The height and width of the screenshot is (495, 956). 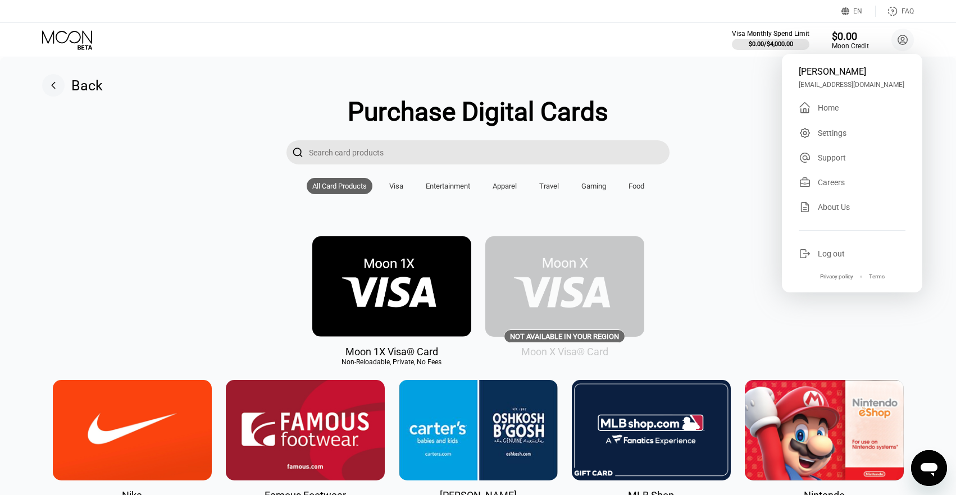 What do you see at coordinates (771, 40) in the screenshot?
I see `div: Visa Monthly Spend Limit$0.00/$4,000.00` at bounding box center [771, 40].